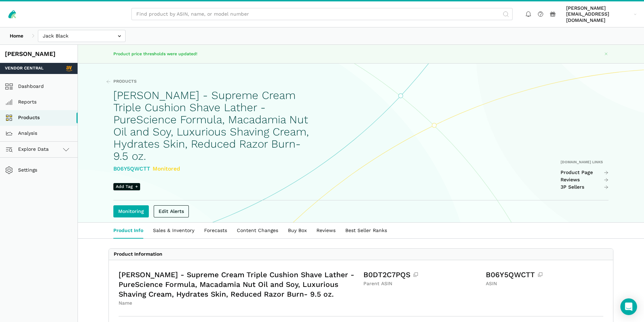 The height and width of the screenshot is (322, 644). What do you see at coordinates (216, 231) in the screenshot?
I see `a: Forecasts` at bounding box center [216, 231].